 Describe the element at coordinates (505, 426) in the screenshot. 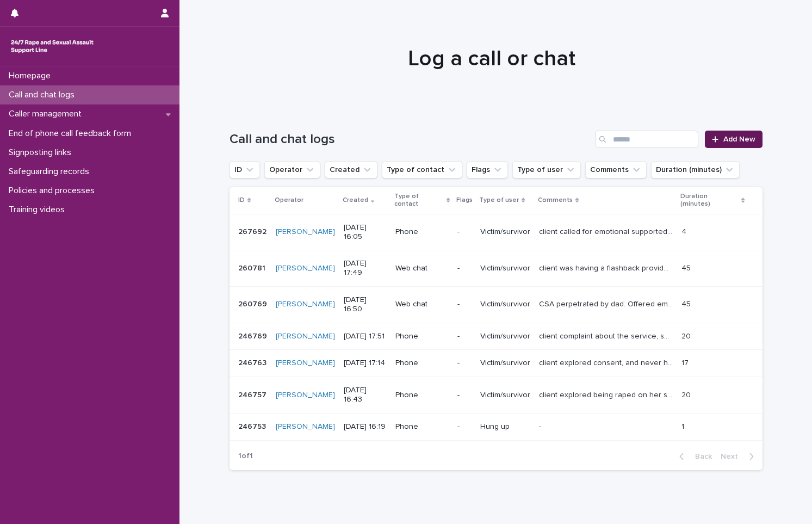

I see `p: Hung up` at that location.